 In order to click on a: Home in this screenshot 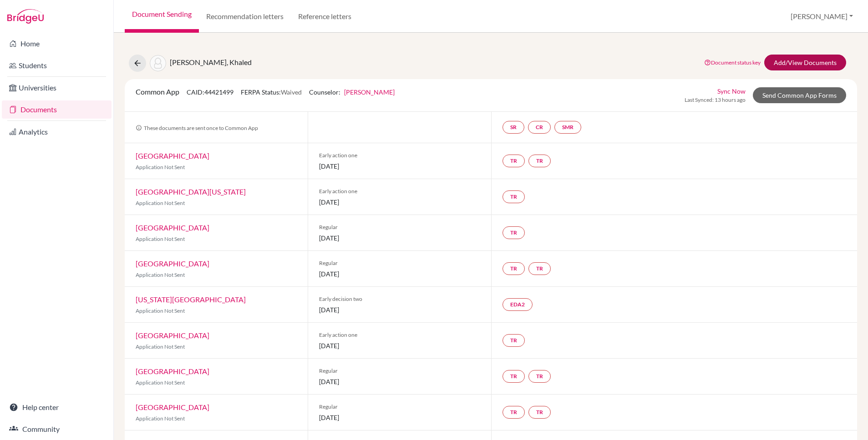, I will do `click(57, 44)`.